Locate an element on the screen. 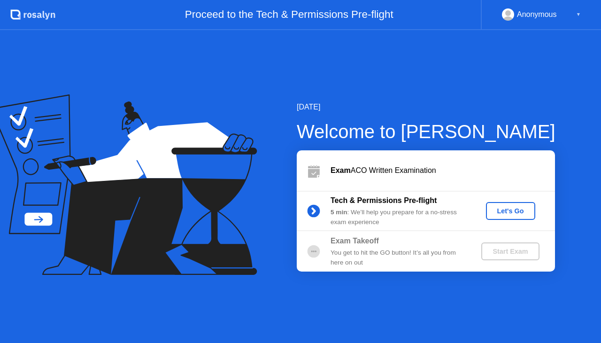 The image size is (601, 343). b: Tech & Permissions Pre-flight is located at coordinates (384, 200).